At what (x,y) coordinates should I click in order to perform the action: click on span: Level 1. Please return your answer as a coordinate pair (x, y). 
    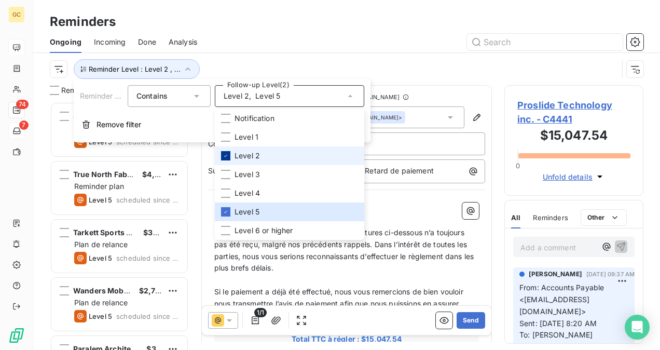
    Looking at the image, I should click on (246, 137).